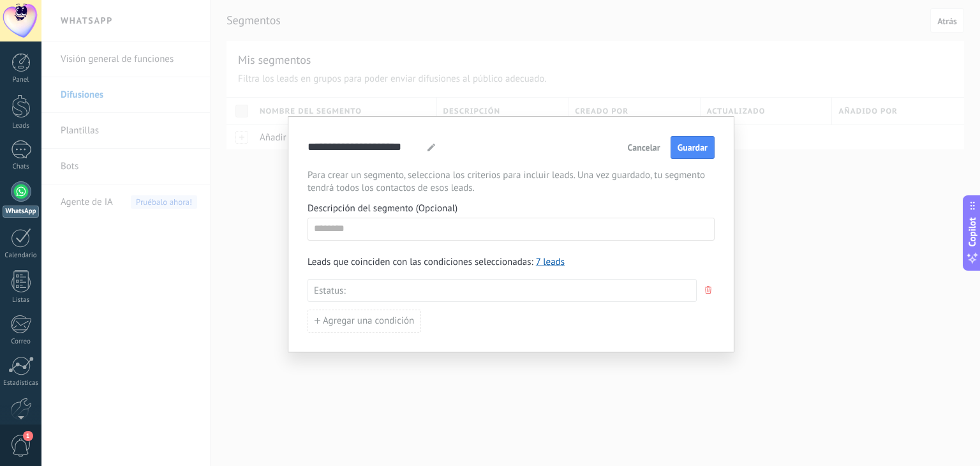 The height and width of the screenshot is (466, 980). Describe the element at coordinates (21, 126) in the screenshot. I see `div: Leads` at that location.